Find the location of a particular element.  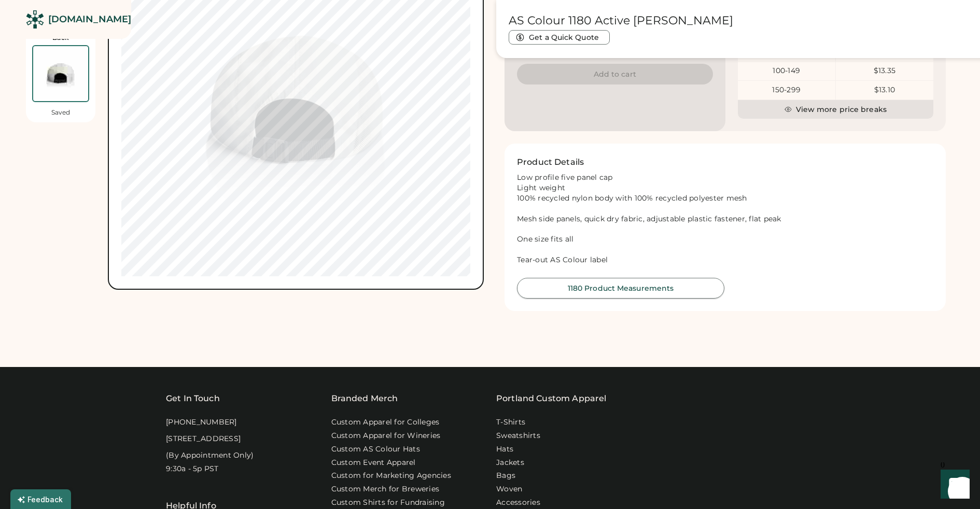

a: Bags is located at coordinates (506, 475).